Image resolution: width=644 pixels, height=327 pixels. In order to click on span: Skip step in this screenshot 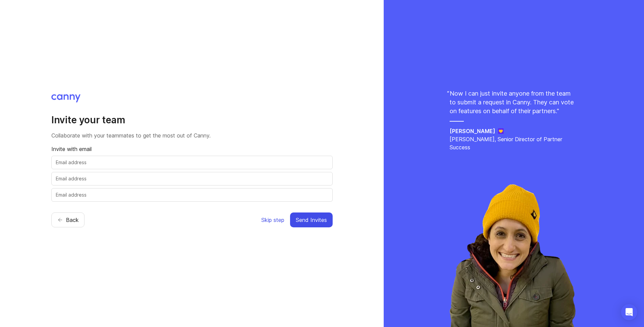, I will do `click(272, 220)`.